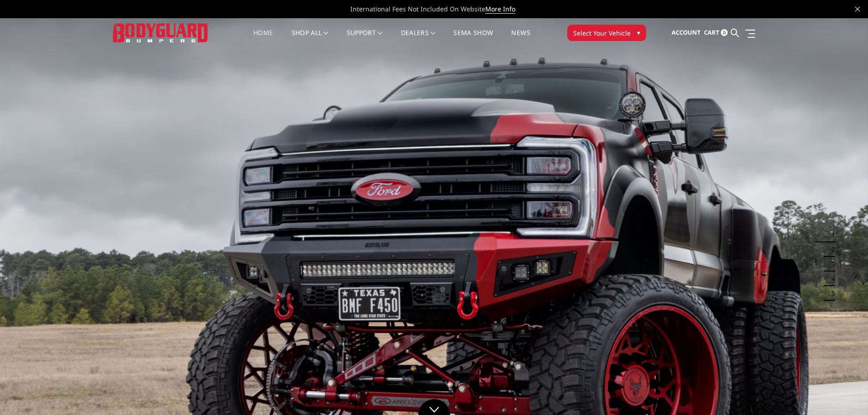 This screenshot has height=415, width=868. What do you see at coordinates (602, 33) in the screenshot?
I see `span: Select Your Vehicle` at bounding box center [602, 33].